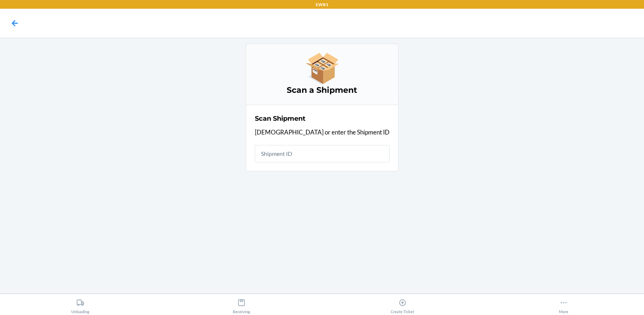 The height and width of the screenshot is (315, 644). Describe the element at coordinates (402, 305) in the screenshot. I see `div: Create Ticket` at that location.